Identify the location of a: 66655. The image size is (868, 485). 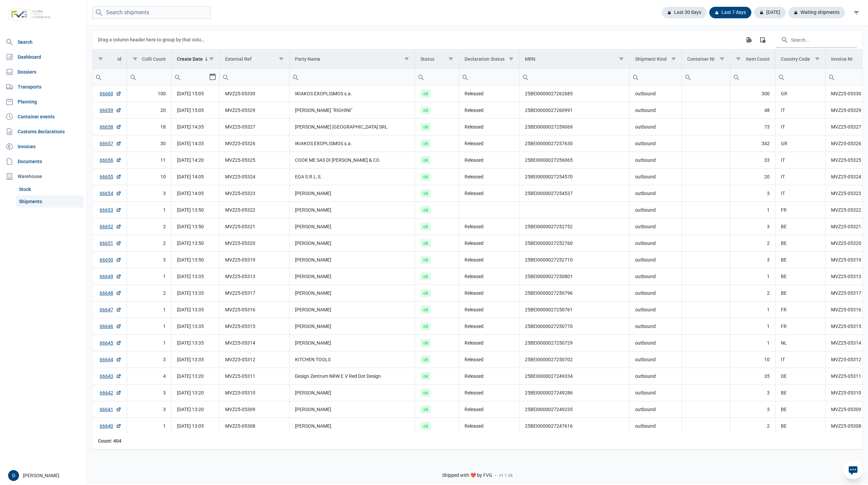
(110, 177).